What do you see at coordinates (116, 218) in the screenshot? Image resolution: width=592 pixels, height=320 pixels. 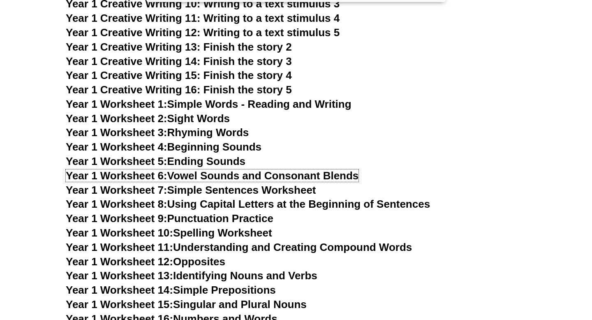 I see `span: Year 1 Worksheet 9:` at bounding box center [116, 218].